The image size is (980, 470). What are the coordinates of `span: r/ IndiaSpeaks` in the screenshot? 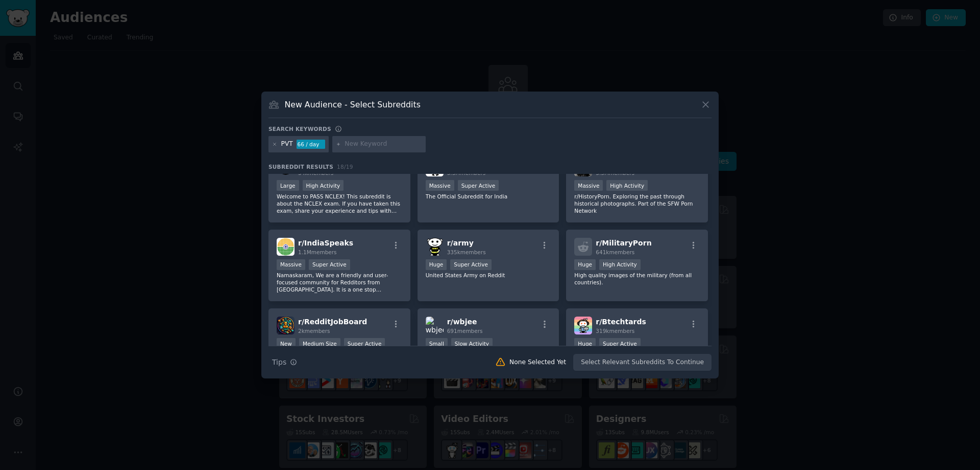 It's located at (326, 242).